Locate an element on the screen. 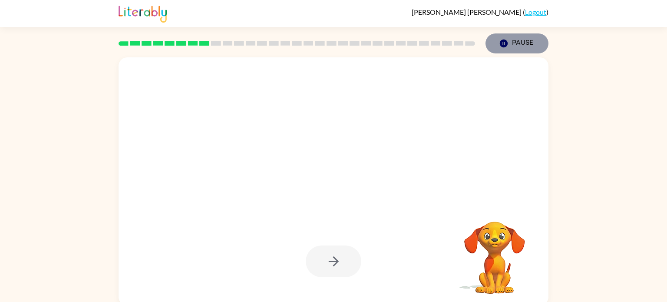 The height and width of the screenshot is (302, 667). img: Literably is located at coordinates (142, 13).